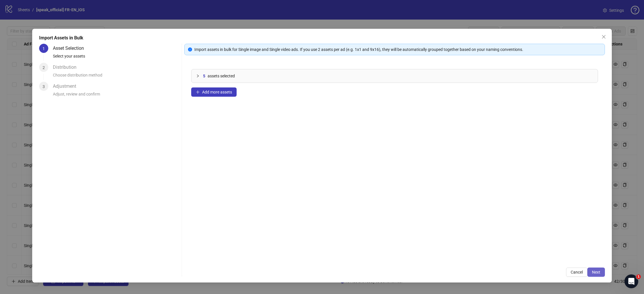  What do you see at coordinates (67, 86) in the screenshot?
I see `div: Adjustment` at bounding box center [67, 86].